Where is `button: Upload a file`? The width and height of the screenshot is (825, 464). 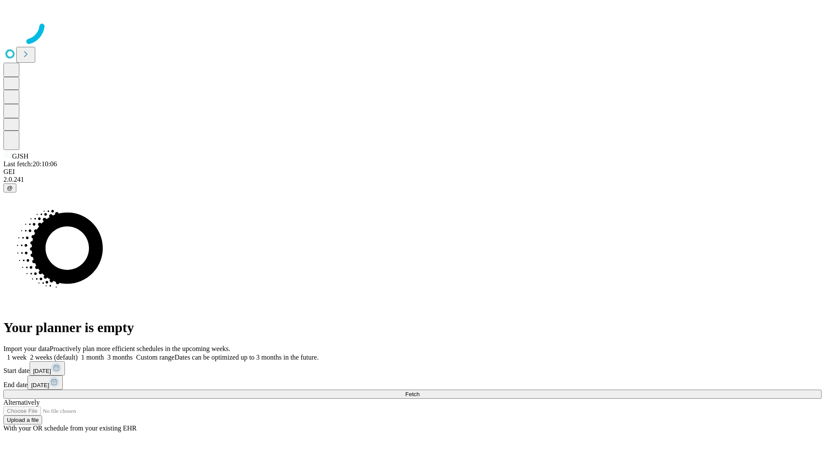
button: Upload a file is located at coordinates (23, 420).